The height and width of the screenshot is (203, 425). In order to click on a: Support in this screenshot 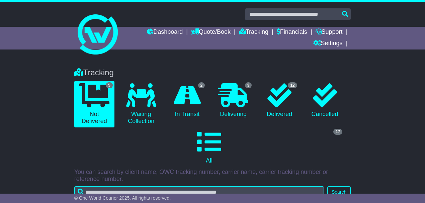, I will do `click(329, 32)`.